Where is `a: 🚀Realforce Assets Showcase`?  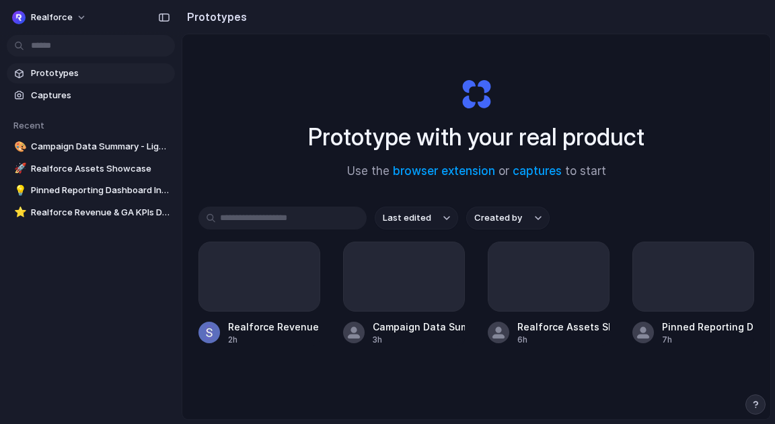 a: 🚀Realforce Assets Showcase is located at coordinates (91, 169).